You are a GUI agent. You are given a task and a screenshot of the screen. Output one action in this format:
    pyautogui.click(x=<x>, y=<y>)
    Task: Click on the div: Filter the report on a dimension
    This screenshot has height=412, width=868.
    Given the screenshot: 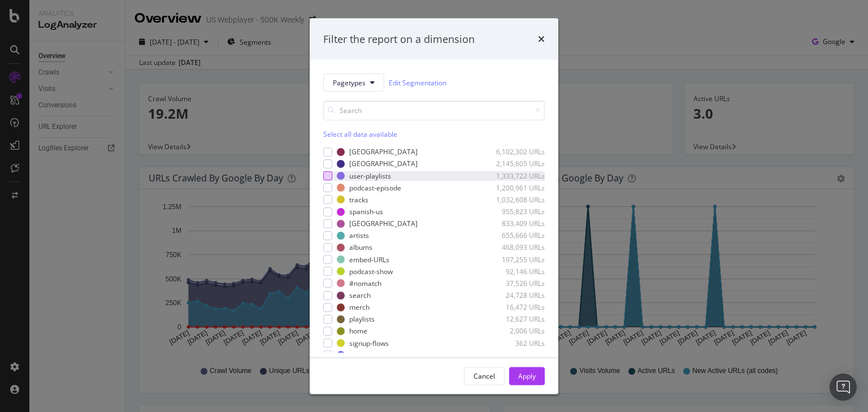 What is the action you would take?
    pyautogui.click(x=399, y=39)
    